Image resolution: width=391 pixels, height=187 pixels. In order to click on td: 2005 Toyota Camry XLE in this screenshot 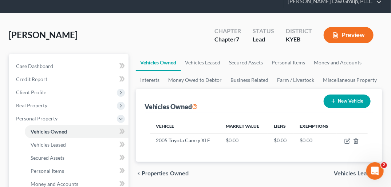, I will do `click(185, 140)`.